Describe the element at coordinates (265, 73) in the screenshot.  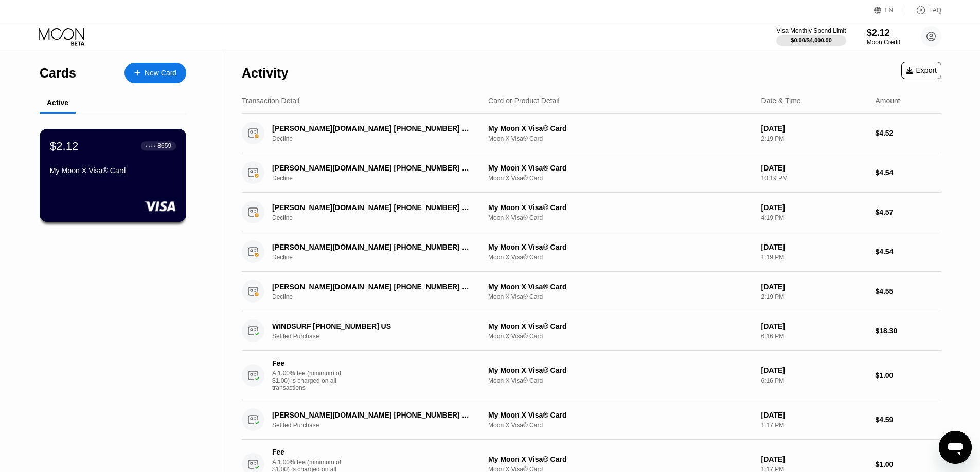
I see `div: Activity` at that location.